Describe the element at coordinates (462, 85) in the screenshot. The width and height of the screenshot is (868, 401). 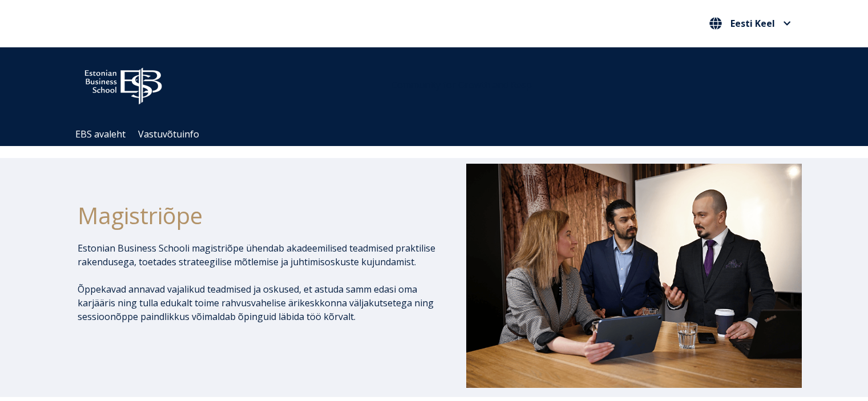
I see `span: Community for Growth and Resp` at that location.